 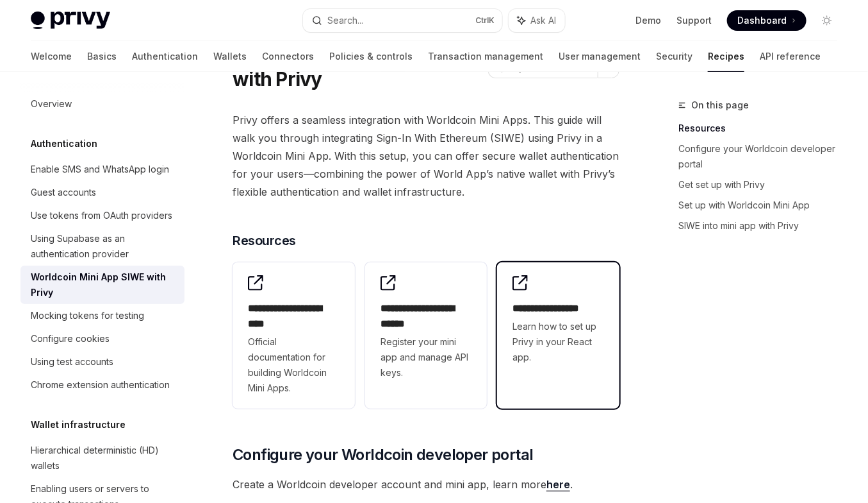 What do you see at coordinates (64, 192) in the screenshot?
I see `div: Guest accounts` at bounding box center [64, 192].